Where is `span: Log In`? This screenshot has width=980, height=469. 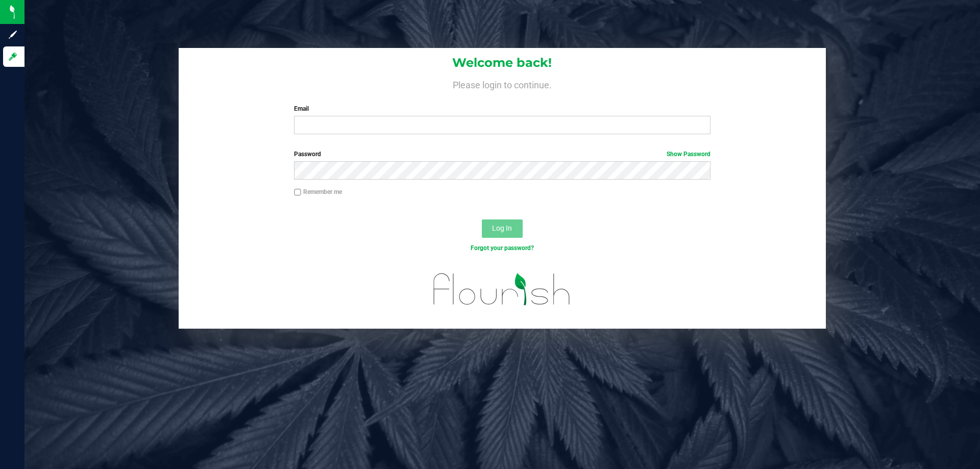 span: Log In is located at coordinates (502, 228).